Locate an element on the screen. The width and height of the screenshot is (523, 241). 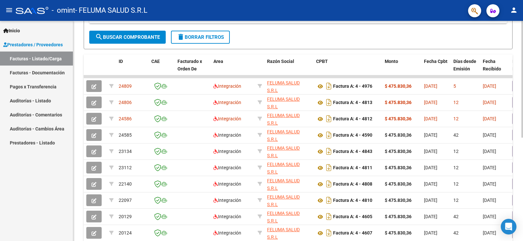
span: Inicio is located at coordinates (11, 31).